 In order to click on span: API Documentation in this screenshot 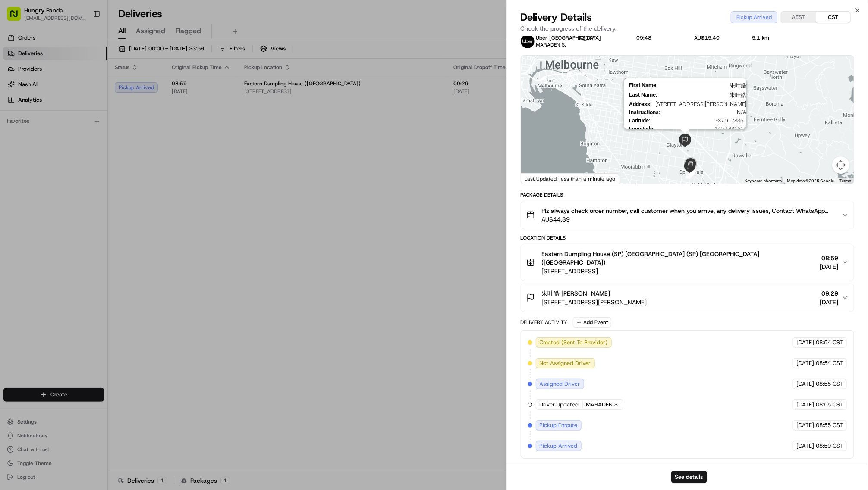, I will do `click(110, 258)`.